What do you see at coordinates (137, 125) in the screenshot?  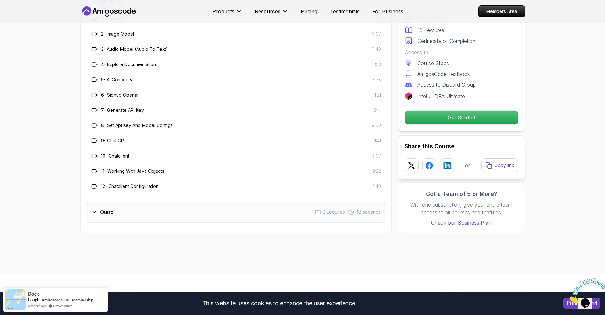 I see `h3: 8 - Set Api Key And Model Configs` at bounding box center [137, 125].